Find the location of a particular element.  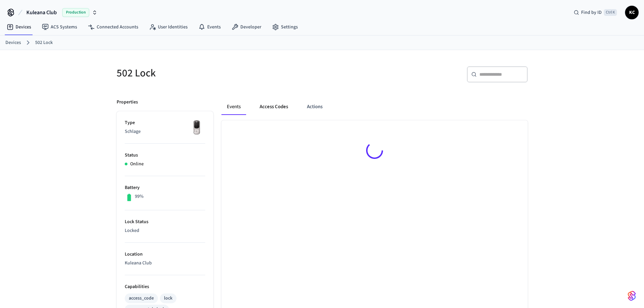

p: Kuleana Club is located at coordinates (165, 263).